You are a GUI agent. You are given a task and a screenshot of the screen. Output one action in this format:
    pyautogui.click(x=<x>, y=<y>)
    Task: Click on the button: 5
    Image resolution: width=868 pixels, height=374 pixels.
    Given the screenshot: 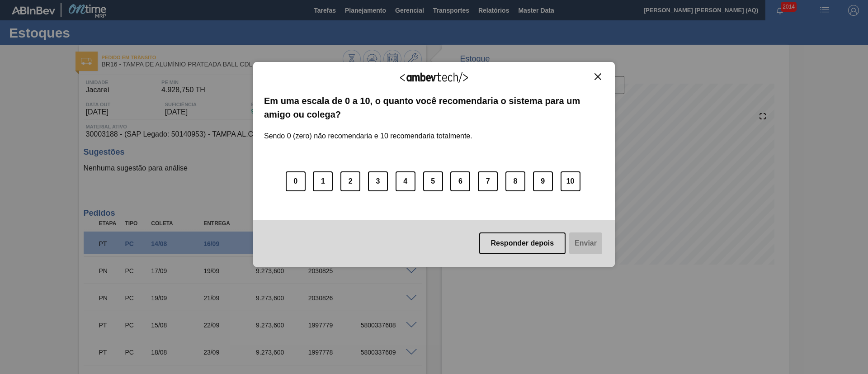 What is the action you would take?
    pyautogui.click(x=433, y=182)
    